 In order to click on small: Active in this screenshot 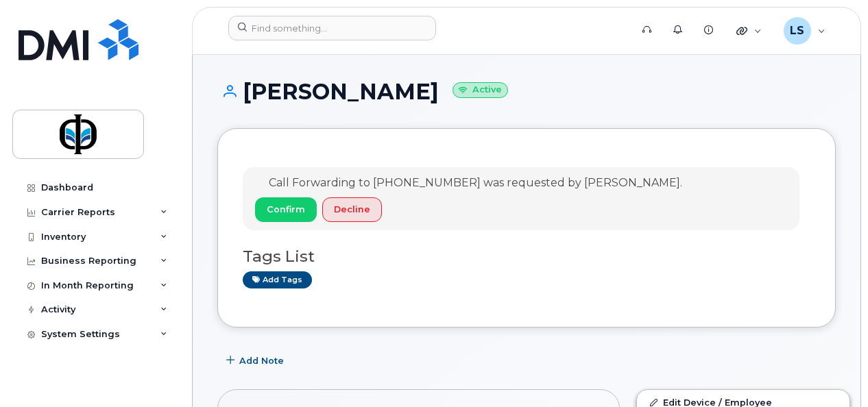, I will do `click(480, 90)`.